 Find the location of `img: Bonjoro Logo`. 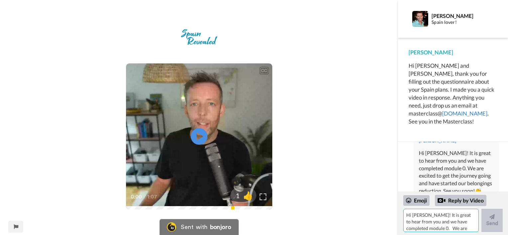

img: Bonjoro Logo is located at coordinates (171, 227).